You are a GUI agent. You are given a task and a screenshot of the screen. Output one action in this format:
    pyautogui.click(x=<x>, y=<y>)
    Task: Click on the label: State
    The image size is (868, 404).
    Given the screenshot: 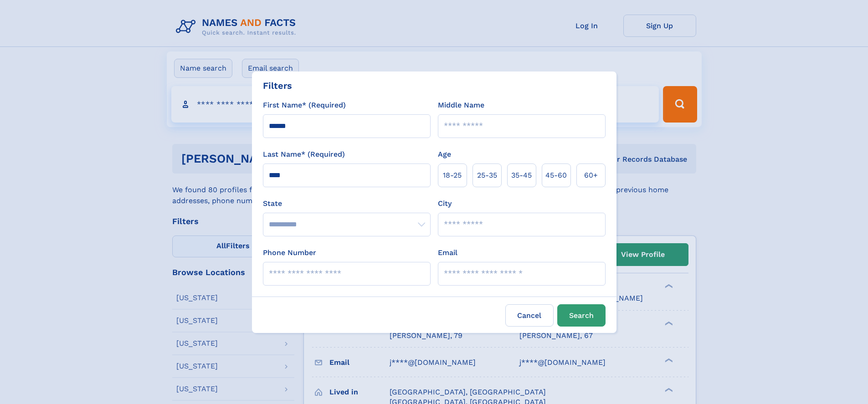 What is the action you would take?
    pyautogui.click(x=347, y=204)
    